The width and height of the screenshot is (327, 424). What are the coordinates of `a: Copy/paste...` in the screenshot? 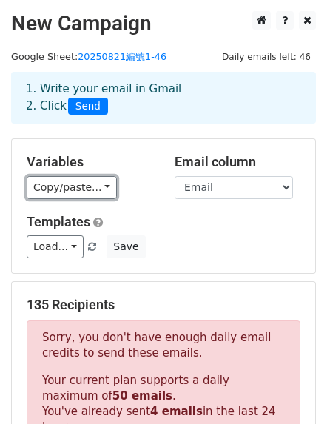 It's located at (72, 187).